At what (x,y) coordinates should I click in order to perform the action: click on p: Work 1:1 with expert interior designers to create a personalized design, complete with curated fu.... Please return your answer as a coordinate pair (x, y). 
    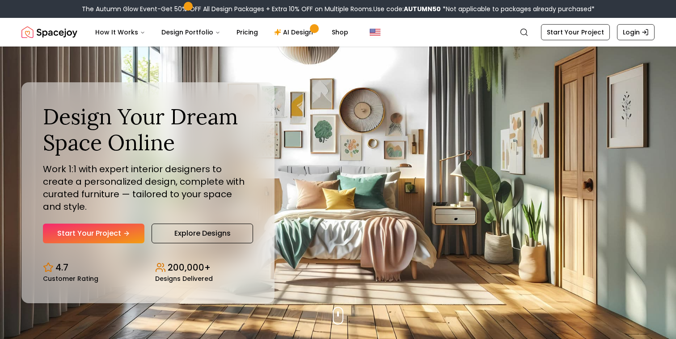
    Looking at the image, I should click on (148, 188).